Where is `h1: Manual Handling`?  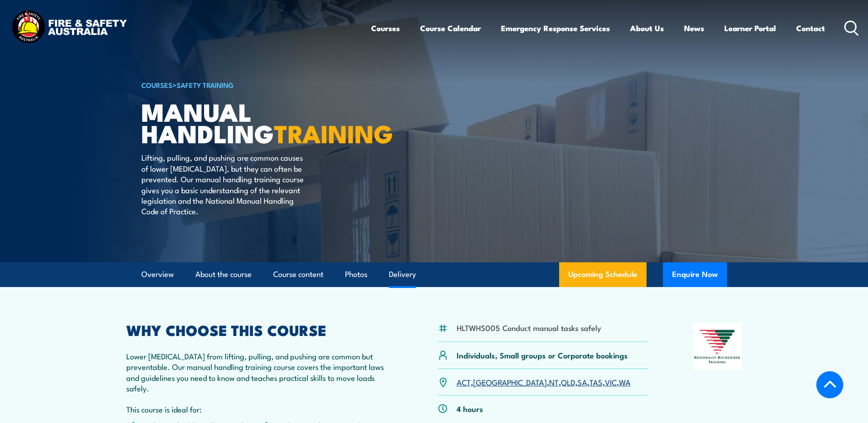 h1: Manual Handling is located at coordinates (255, 122).